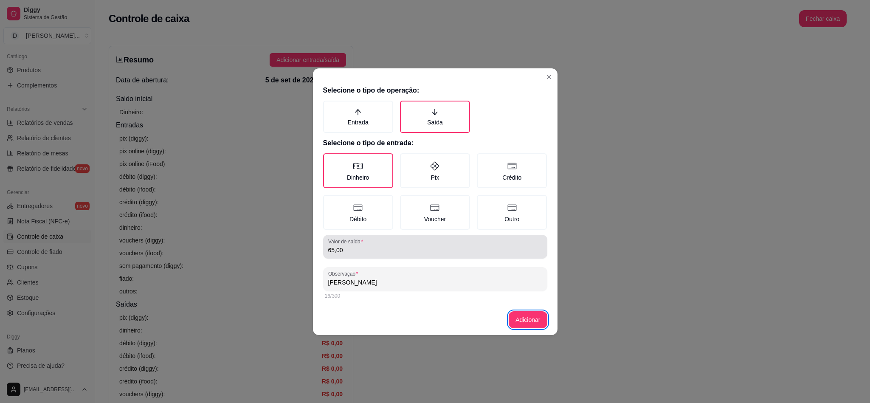 The height and width of the screenshot is (403, 870). What do you see at coordinates (511, 212) in the screenshot?
I see `label: Outro` at bounding box center [511, 212].